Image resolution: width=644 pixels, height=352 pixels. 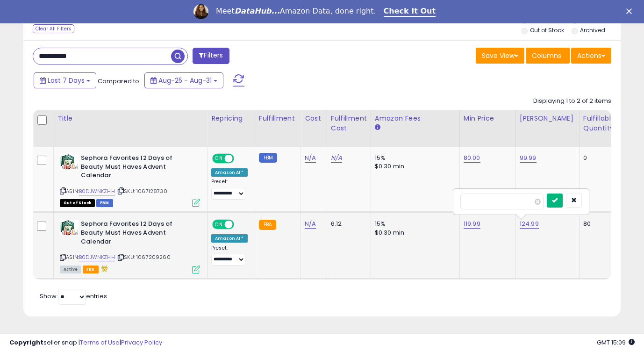 What do you see at coordinates (141, 191) in the screenshot?
I see `span: | SKU: 1067128730` at bounding box center [141, 191].